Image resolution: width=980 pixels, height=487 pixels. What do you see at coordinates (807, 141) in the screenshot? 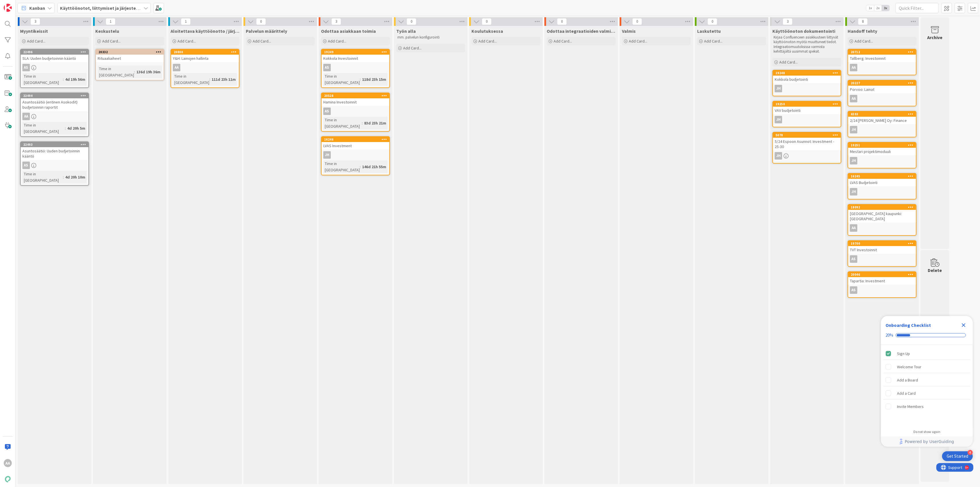
I see `div: 50785/24 Espoon Asunnot: Investment - 25-30` at bounding box center [807, 141].